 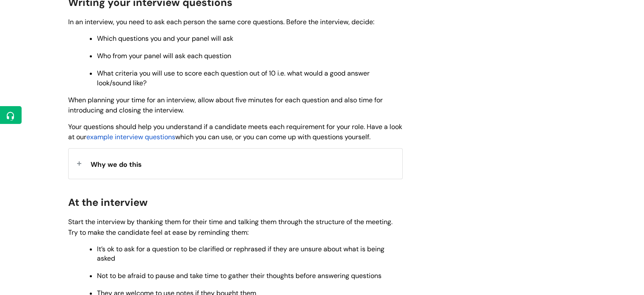 I want to click on span: What criteria you will use to score each question out of 10 i.e. what would a good answer look/so..., so click(x=233, y=78).